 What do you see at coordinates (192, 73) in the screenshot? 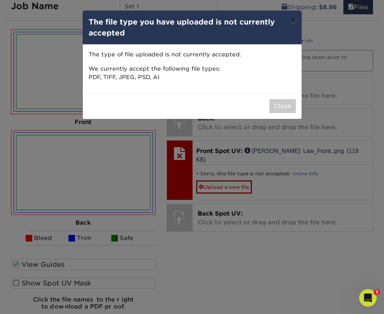
I see `p: We currently accept the following file types: PDF, TIFF, JPEG, PSD, AI` at bounding box center [192, 73].